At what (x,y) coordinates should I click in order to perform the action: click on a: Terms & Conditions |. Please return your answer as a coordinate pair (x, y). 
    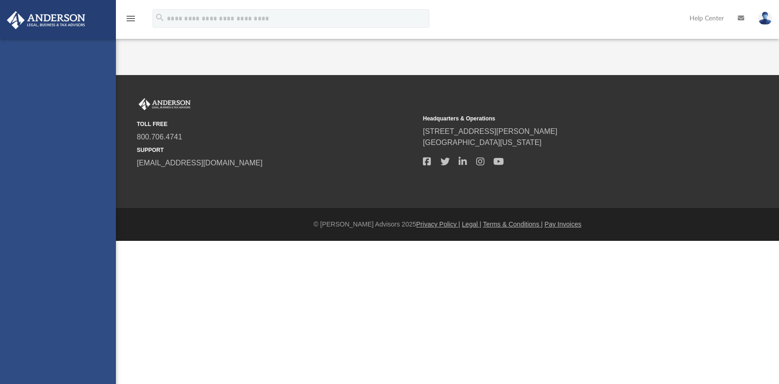
    Looking at the image, I should click on (513, 224).